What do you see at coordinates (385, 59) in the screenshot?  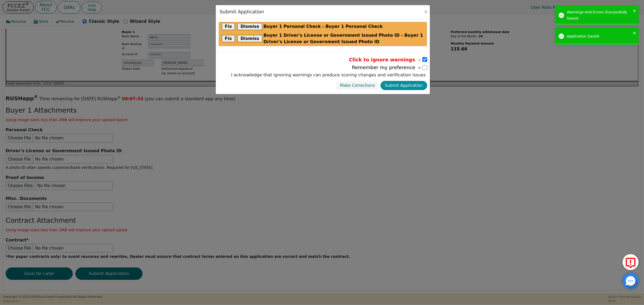 I see `span: Click to ignore warnings` at bounding box center [385, 59].